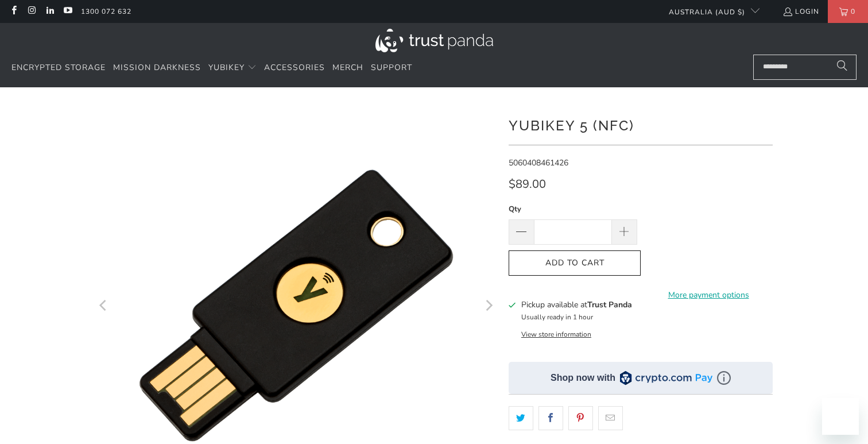 The image size is (868, 444). What do you see at coordinates (31, 11) in the screenshot?
I see `a: Trust Panda Australia on Instagram` at bounding box center [31, 11].